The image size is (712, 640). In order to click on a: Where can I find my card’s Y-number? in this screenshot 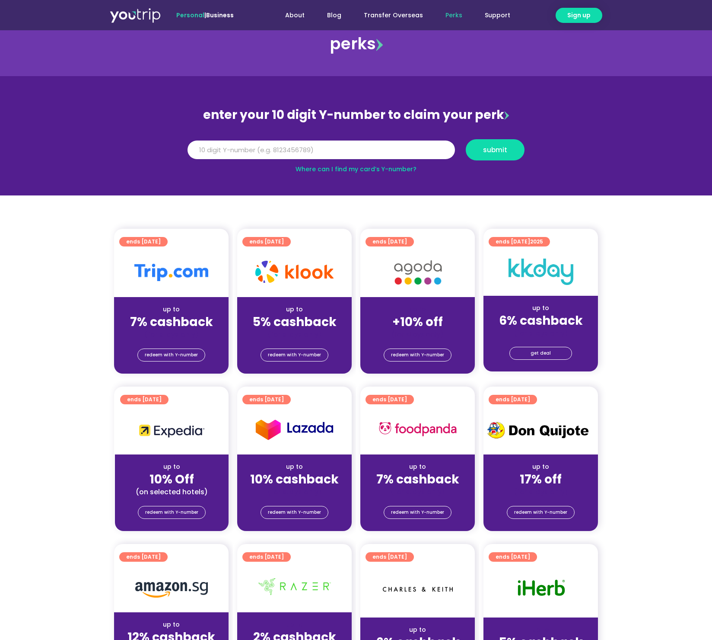, I will do `click(356, 169)`.